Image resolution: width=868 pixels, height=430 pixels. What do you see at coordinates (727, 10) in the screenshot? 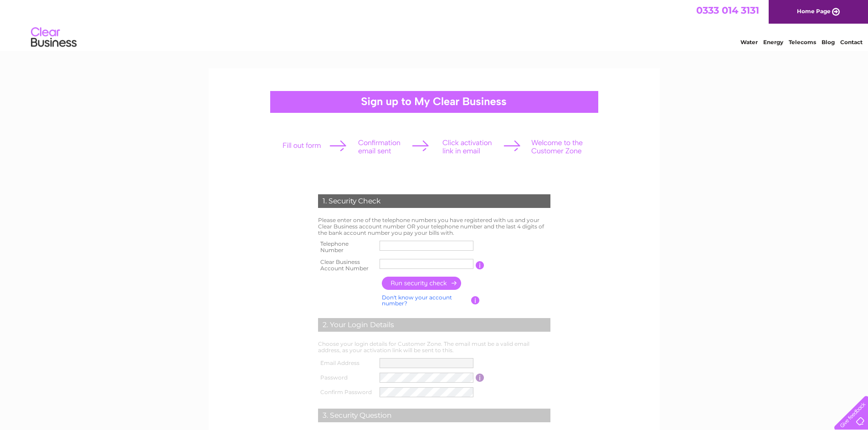
I see `a: 0333 014 3131` at bounding box center [727, 10].